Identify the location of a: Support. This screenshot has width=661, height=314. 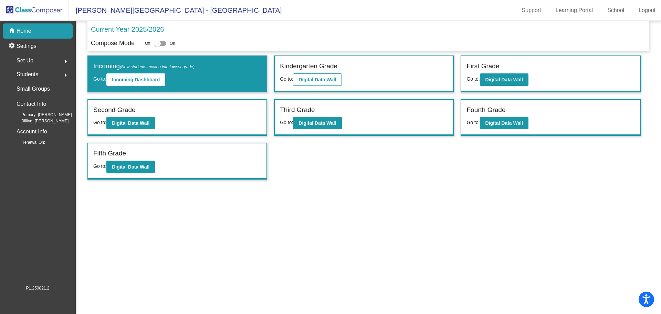
(532, 10).